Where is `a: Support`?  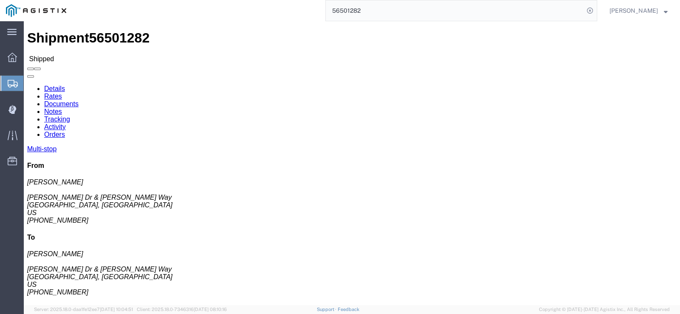
a: Support is located at coordinates (327, 309).